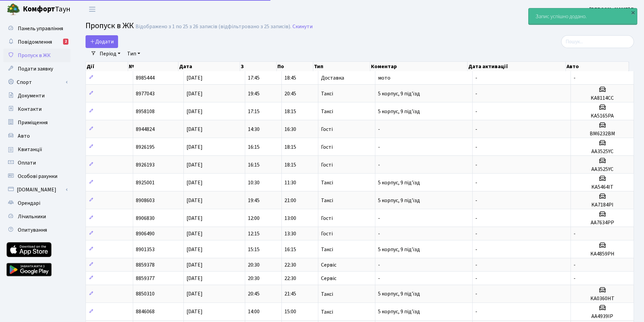 The width and height of the screenshot is (644, 322). Describe the element at coordinates (145, 278) in the screenshot. I see `span: 8859377` at that location.